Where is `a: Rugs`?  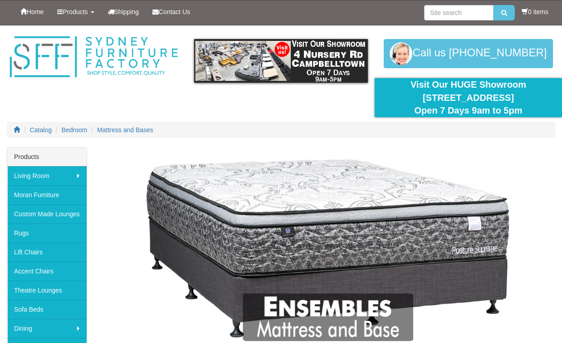 a: Rugs is located at coordinates (47, 233).